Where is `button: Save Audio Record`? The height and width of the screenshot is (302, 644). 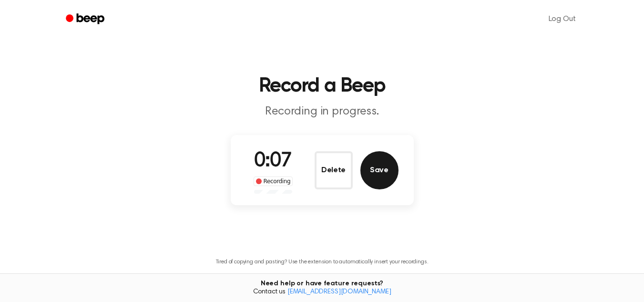
button: Save Audio Record is located at coordinates (380, 170).